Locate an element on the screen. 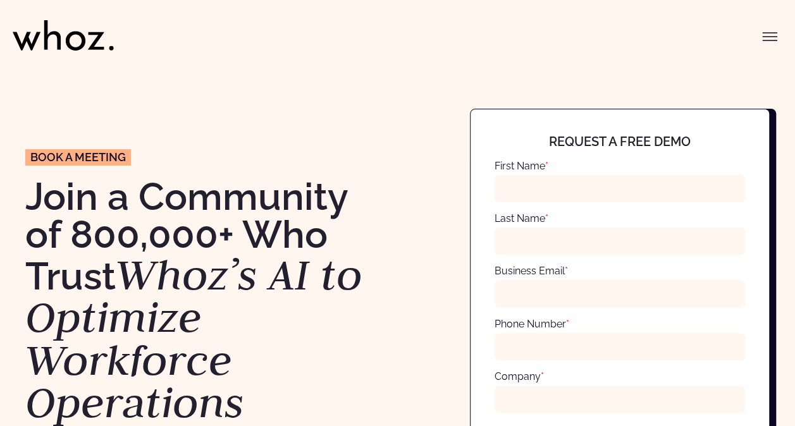 This screenshot has height=426, width=795. label: Last Name is located at coordinates (521, 218).